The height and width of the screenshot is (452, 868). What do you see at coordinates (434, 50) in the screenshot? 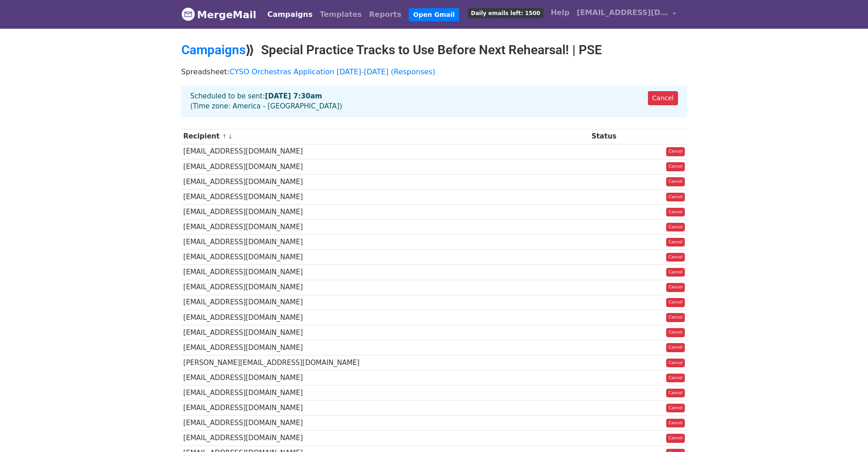
I see `h2: ⟫ Special Practice Tracks to Use Before Next Rehearsal! | PSE` at bounding box center [434, 50].